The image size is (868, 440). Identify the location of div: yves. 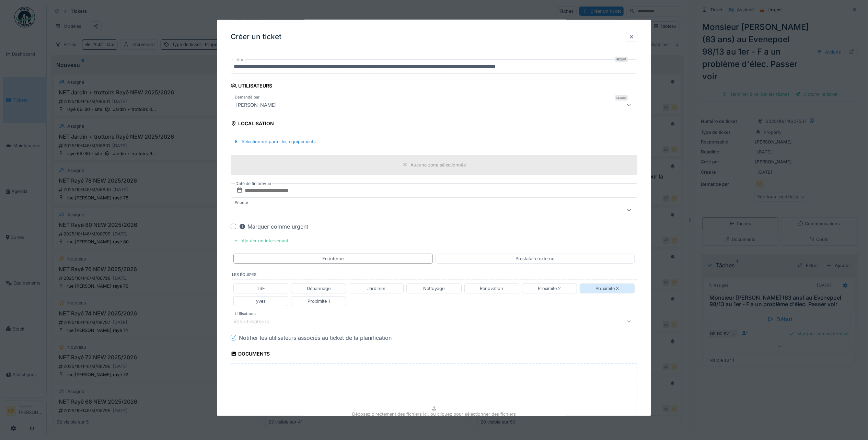
(261, 301).